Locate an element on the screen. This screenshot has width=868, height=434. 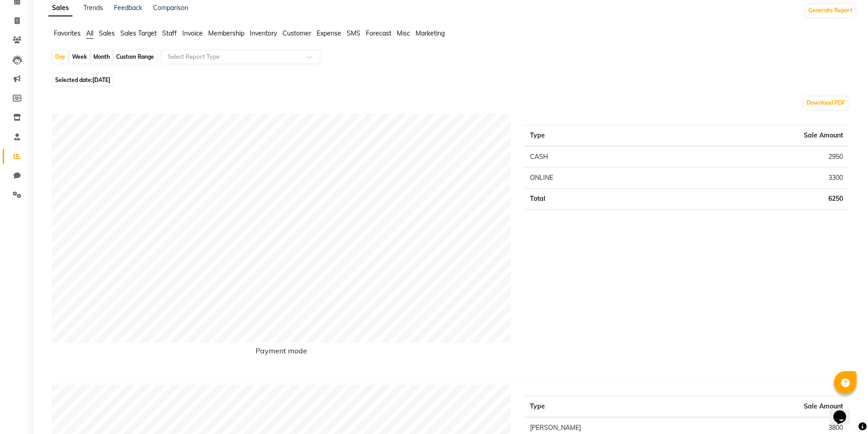
a: Trends is located at coordinates (93, 8).